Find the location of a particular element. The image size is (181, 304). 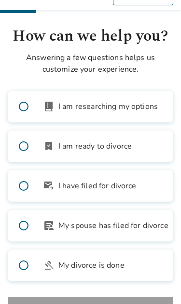

span: gavel is located at coordinates (49, 265).